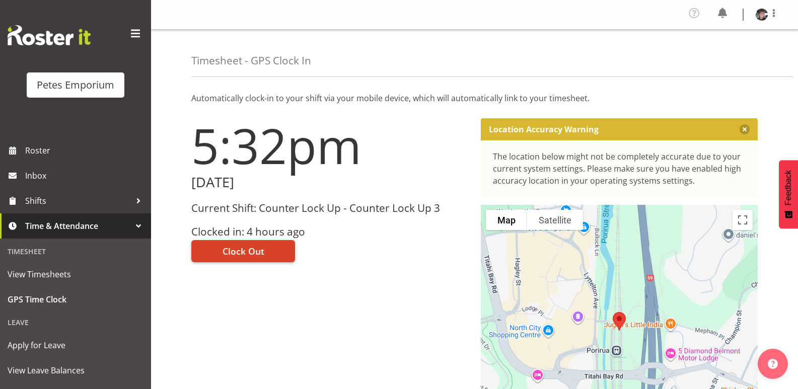 The height and width of the screenshot is (389, 798). What do you see at coordinates (78, 201) in the screenshot?
I see `span: Shifts` at bounding box center [78, 201].